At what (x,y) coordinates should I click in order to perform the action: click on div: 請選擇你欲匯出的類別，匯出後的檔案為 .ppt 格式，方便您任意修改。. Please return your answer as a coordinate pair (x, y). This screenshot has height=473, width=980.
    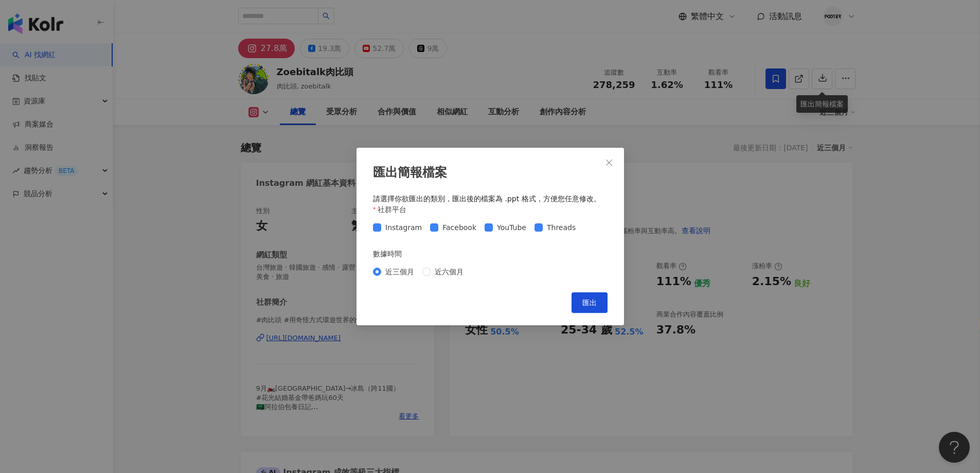
    Looking at the image, I should click on (490, 199).